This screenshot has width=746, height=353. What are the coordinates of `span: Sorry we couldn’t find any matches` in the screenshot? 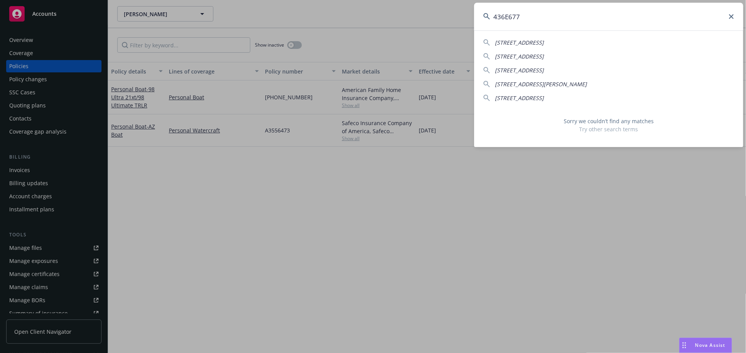 It's located at (609, 121).